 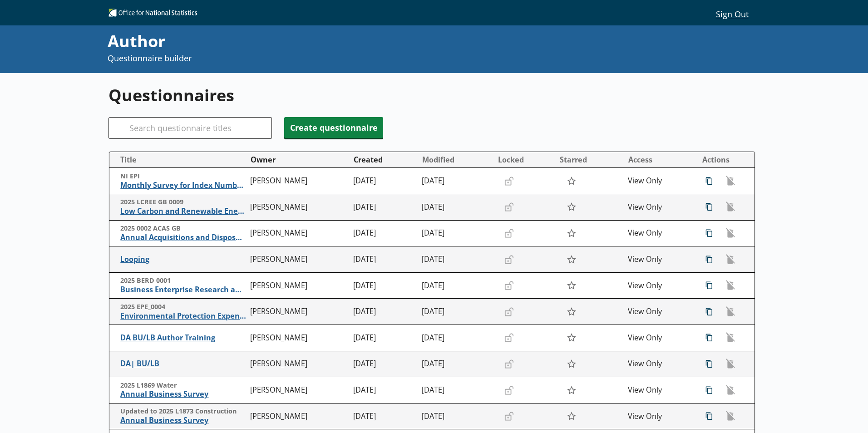 I want to click on button: Modified, so click(x=456, y=160).